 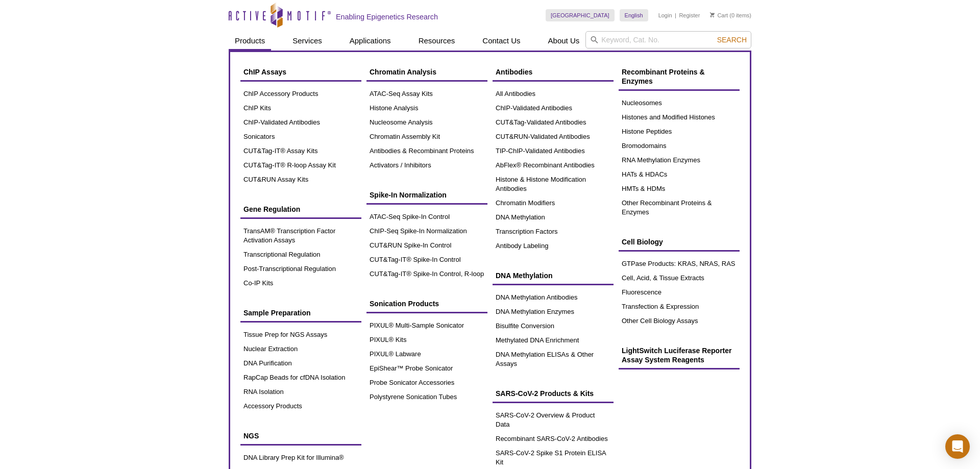 I want to click on a: RapCap Beads for cfDNA Isolation, so click(x=300, y=378).